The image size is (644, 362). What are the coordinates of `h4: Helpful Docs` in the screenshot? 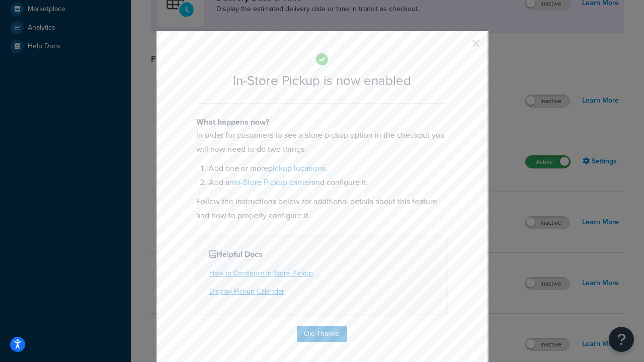 It's located at (322, 254).